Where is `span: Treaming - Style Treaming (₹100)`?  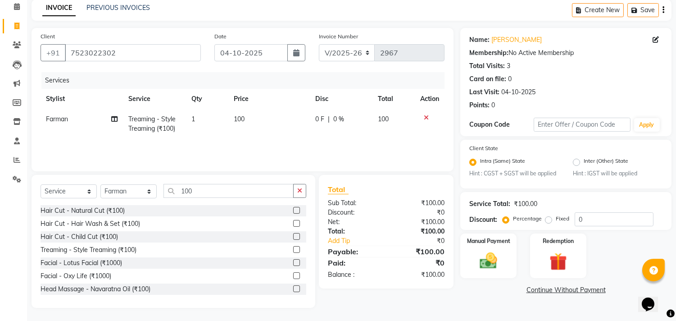
span: Treaming - Style Treaming (₹100) is located at coordinates (152, 123).